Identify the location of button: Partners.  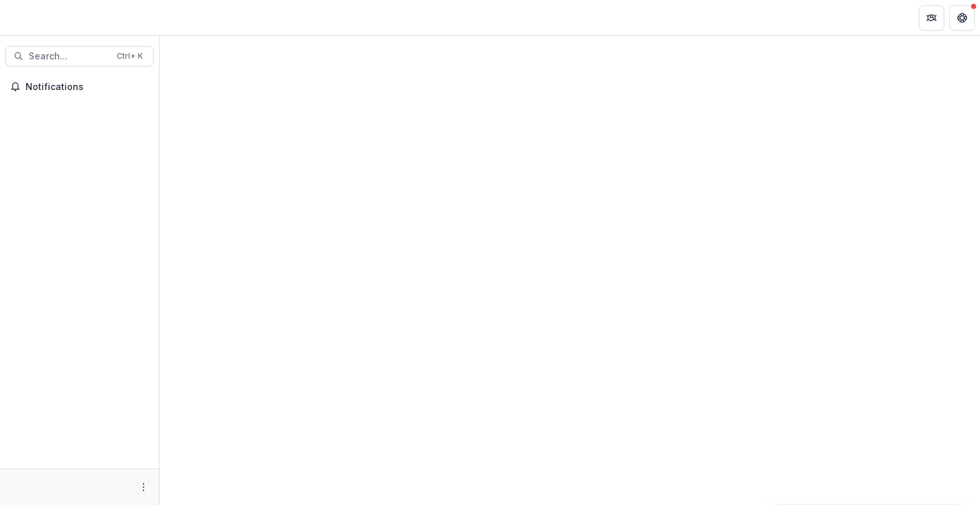
(931, 18).